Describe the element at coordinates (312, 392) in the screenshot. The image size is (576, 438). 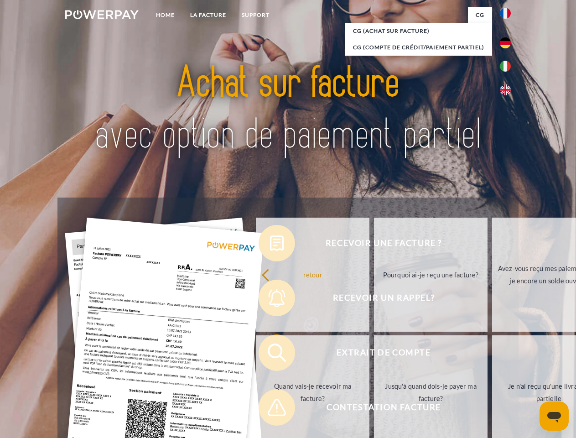
I see `div: Quand vais-je recevoir ma facture?` at that location.